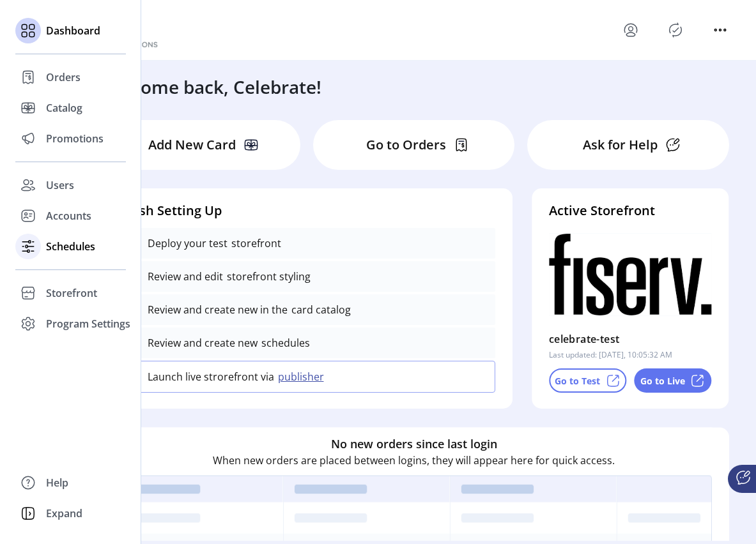  I want to click on h6: No new orders since last login, so click(414, 444).